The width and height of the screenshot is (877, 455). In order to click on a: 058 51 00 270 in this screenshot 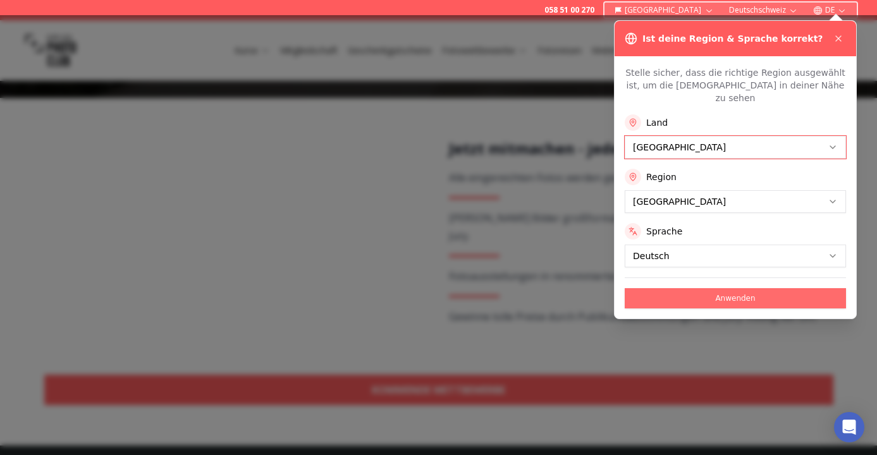, I will do `click(569, 10)`.